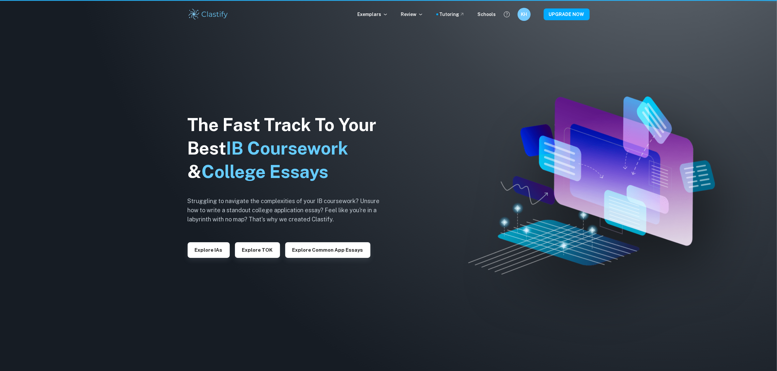 This screenshot has height=371, width=777. Describe the element at coordinates (208, 14) in the screenshot. I see `a: Clastify logo` at that location.